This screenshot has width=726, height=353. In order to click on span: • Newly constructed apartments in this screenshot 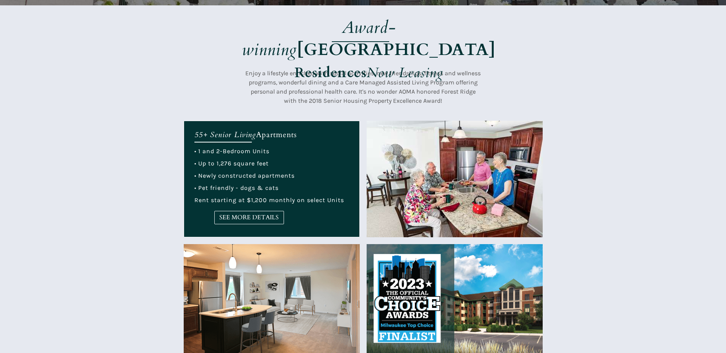, I will do `click(244, 176)`.